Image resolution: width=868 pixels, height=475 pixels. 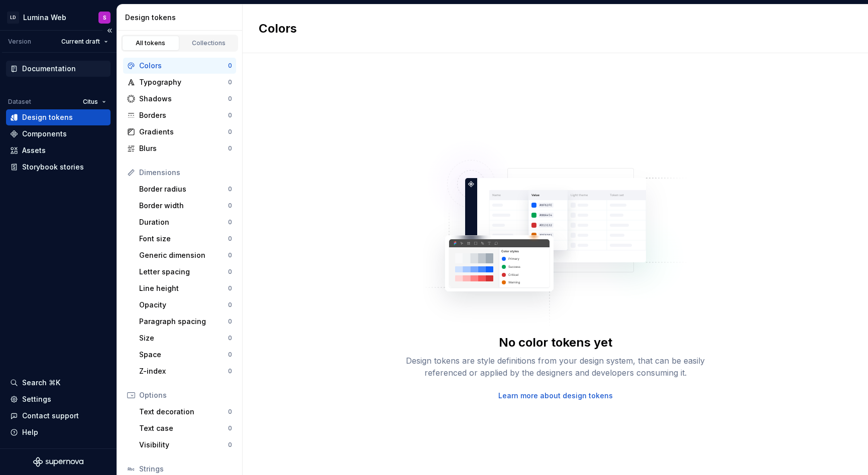 What do you see at coordinates (183, 445) in the screenshot?
I see `div: Visibility` at bounding box center [183, 445].